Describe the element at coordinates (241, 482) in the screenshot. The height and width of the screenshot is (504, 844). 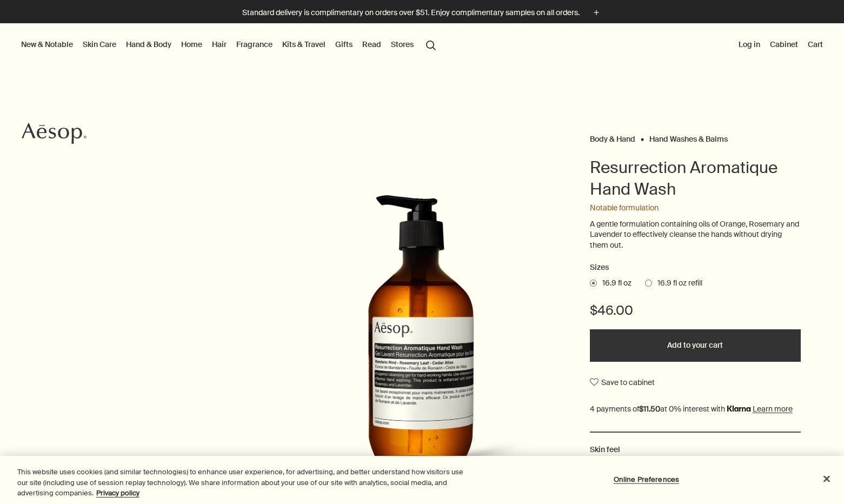
I see `div: This website uses cookies (and similar technologies) to enhance user experience, for advertising,...` at that location.